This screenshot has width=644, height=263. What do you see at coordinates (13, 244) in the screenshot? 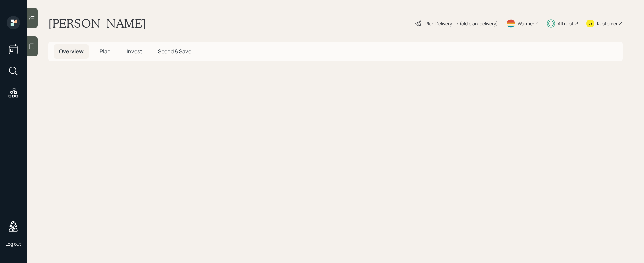
I see `div: Log out` at bounding box center [13, 244].